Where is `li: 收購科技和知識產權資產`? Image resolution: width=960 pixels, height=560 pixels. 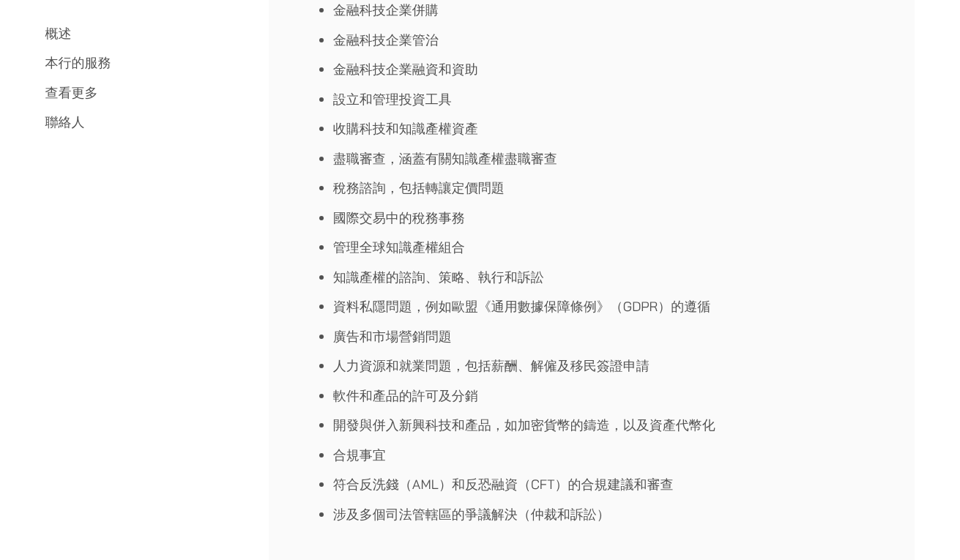 li: 收購科技和知識產權資產 is located at coordinates (606, 128).